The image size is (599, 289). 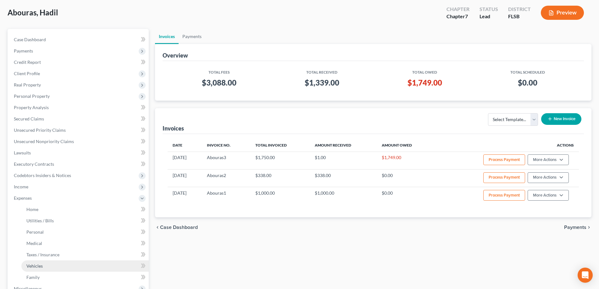 I want to click on span: Real Property, so click(x=27, y=85).